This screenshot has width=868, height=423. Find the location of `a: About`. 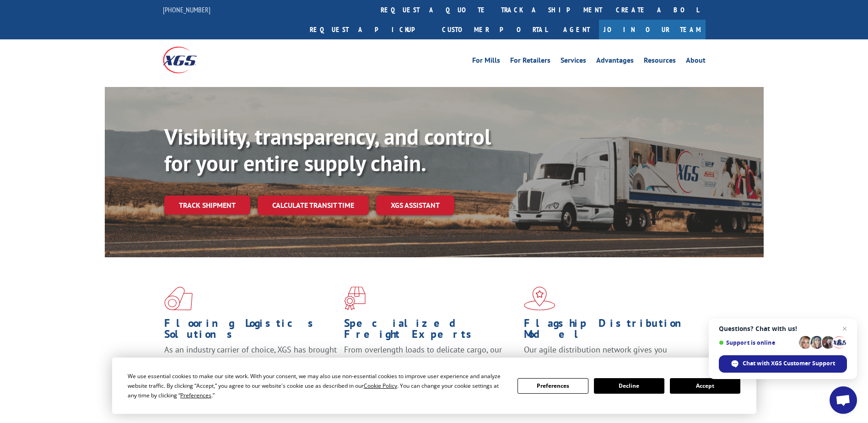

a: About is located at coordinates (695, 62).